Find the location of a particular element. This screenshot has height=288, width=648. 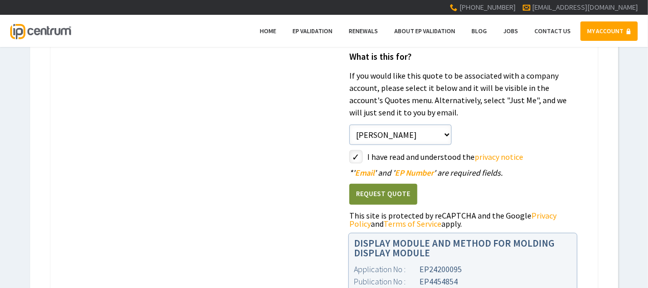

label: styled-checkbox is located at coordinates (356, 157).